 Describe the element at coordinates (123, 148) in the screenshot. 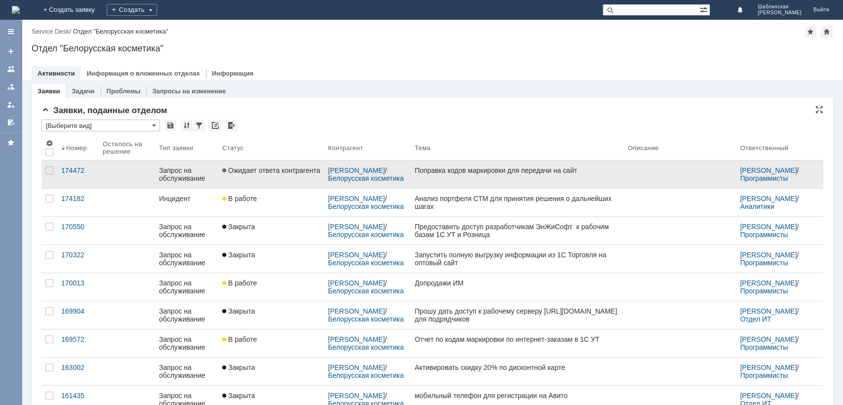

I see `div: Осталось на решение` at that location.